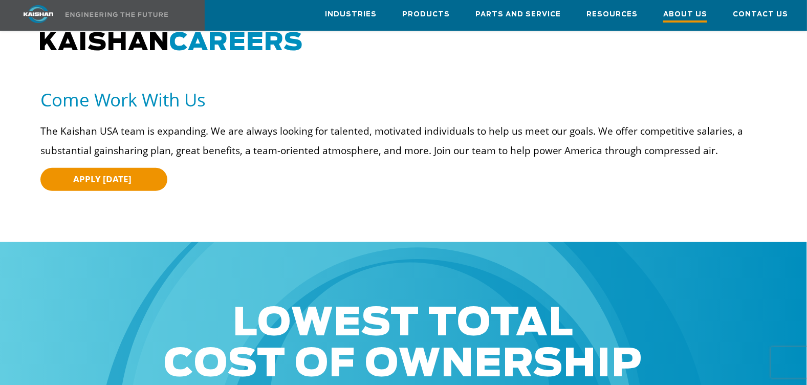  Describe the element at coordinates (407, 141) in the screenshot. I see `p: The Kaishan USA team is expanding. We are always looking for talented, motivated individuals to h...` at that location.